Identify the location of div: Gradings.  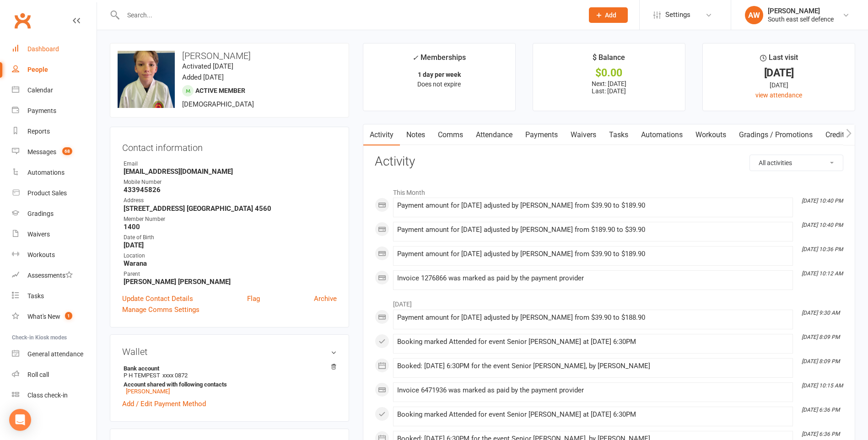
(41, 214).